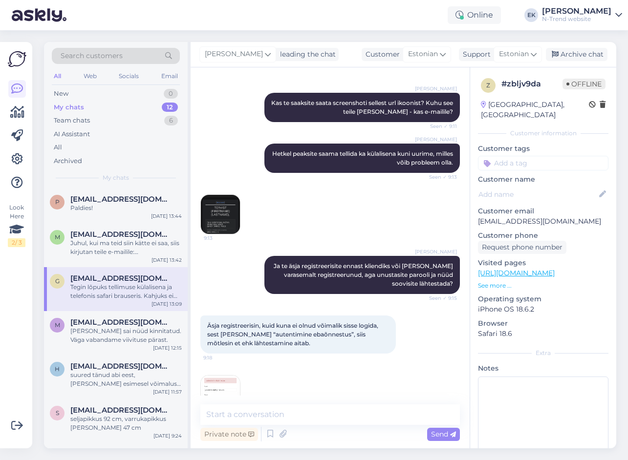  What do you see at coordinates (474, 15) in the screenshot?
I see `div: Online` at bounding box center [474, 15].